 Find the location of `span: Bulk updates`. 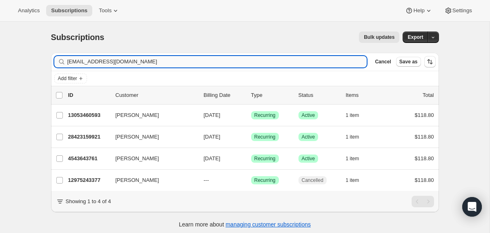

span: Bulk updates is located at coordinates (379, 37).